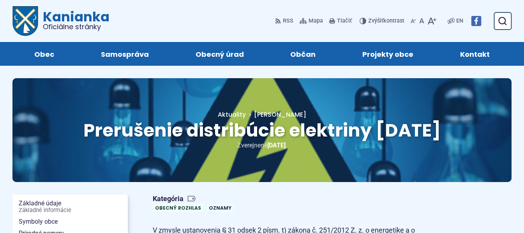 The image size is (524, 233). I want to click on span: Samospráva, so click(125, 54).